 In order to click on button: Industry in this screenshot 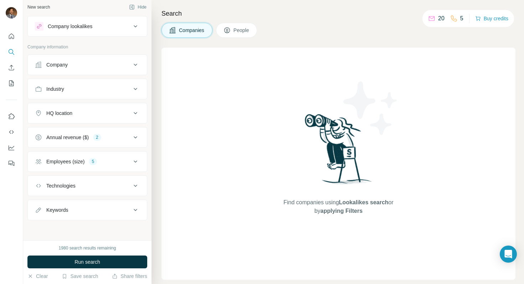, I will do `click(87, 89)`.